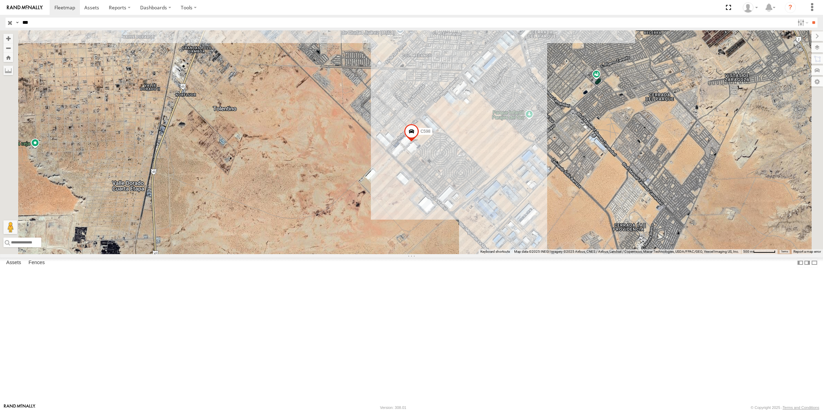 Image resolution: width=823 pixels, height=411 pixels. What do you see at coordinates (10, 227) in the screenshot?
I see `button: Drag Pegman onto the map to open Street View` at bounding box center [10, 227].